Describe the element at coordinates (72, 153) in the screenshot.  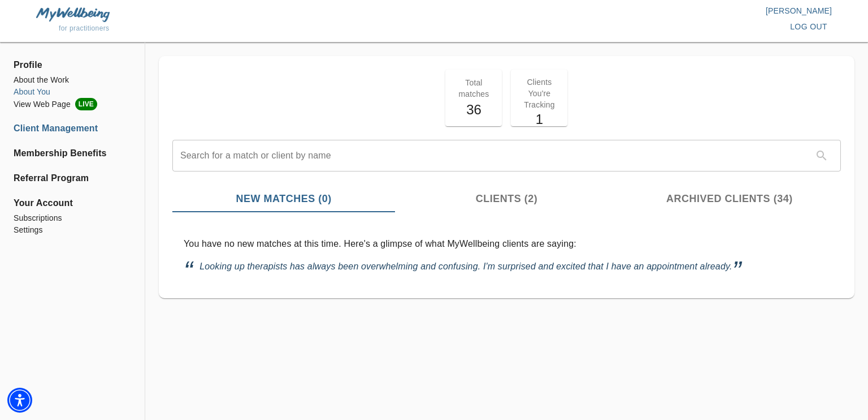
I see `li: Membership Benefits` at that location.